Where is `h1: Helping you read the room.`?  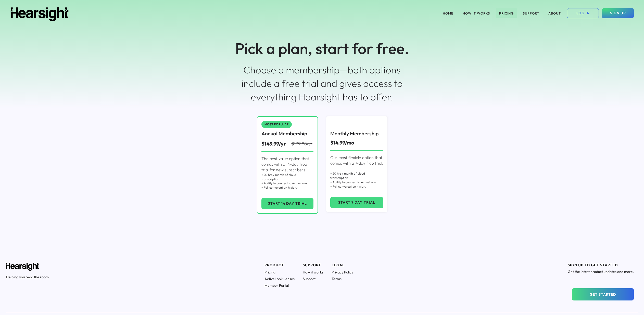 h1: Helping you read the room. is located at coordinates (28, 277).